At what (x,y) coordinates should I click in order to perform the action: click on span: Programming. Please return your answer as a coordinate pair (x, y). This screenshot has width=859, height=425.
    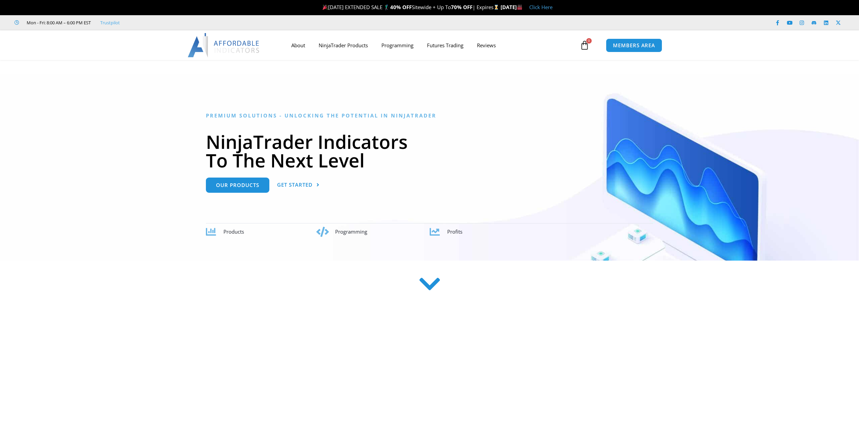
    Looking at the image, I should click on (351, 232).